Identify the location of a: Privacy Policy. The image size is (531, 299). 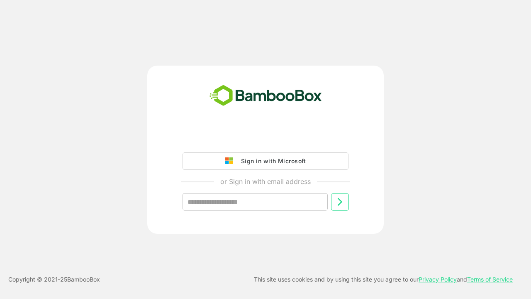
(438, 279).